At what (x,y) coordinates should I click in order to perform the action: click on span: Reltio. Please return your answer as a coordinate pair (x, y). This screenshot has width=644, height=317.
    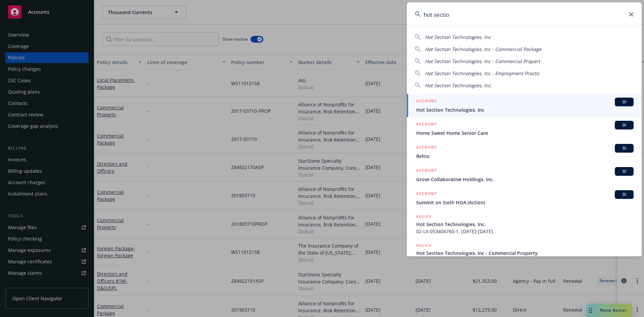
    Looking at the image, I should click on (525, 156).